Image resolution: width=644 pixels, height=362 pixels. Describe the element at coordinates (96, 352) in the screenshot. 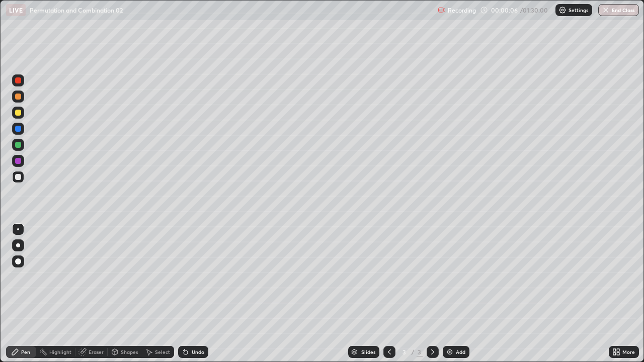

I see `div: Eraser` at that location.